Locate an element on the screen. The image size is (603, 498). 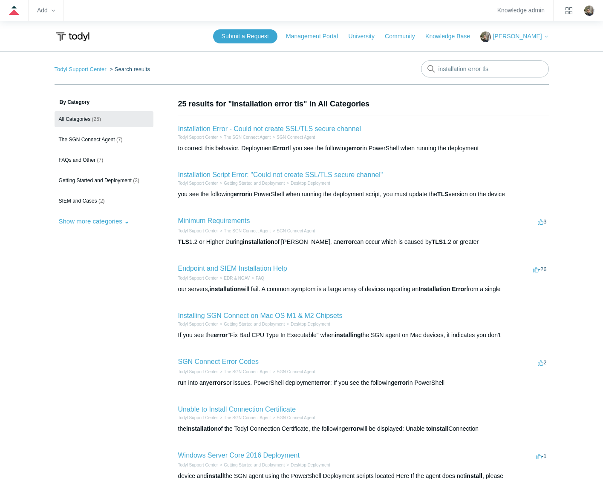
a: Endpoint and SIEM Installation Help is located at coordinates (233, 268).